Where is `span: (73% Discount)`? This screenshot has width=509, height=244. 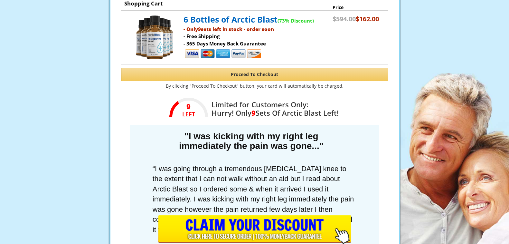
span: (73% Discount) is located at coordinates (296, 21).